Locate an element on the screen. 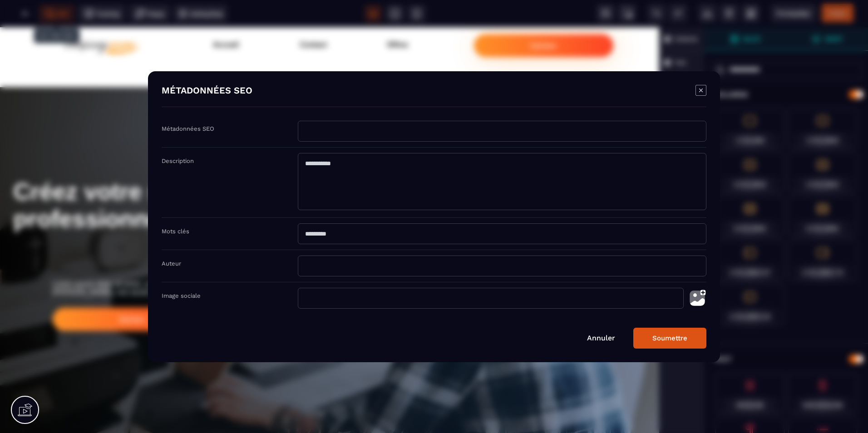 The height and width of the screenshot is (433, 868). label: Image sociale is located at coordinates (181, 296).